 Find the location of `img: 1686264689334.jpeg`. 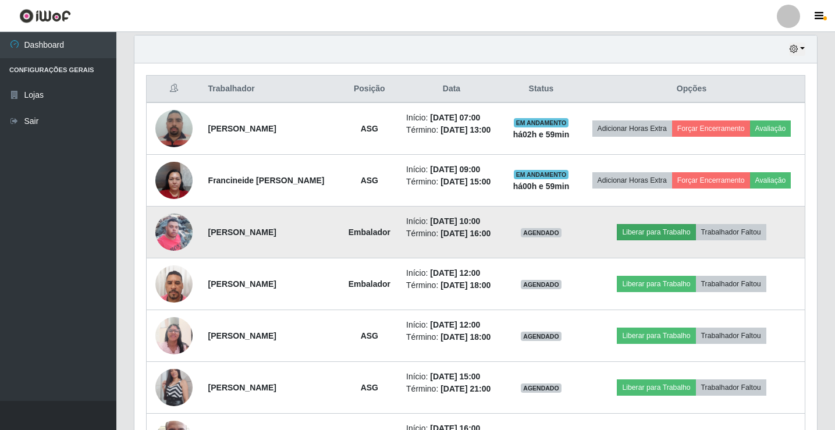

img: 1686264689334.jpeg is located at coordinates (174, 128).